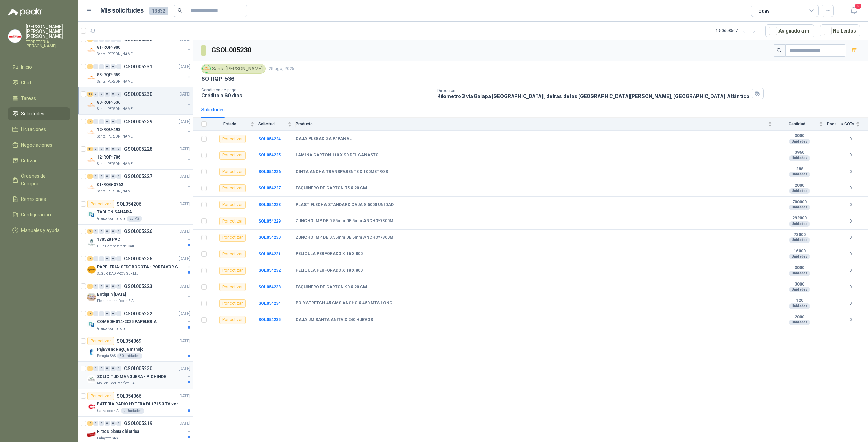 This screenshot has height=442, width=868. What do you see at coordinates (129, 341) in the screenshot?
I see `p: SOL054069` at bounding box center [129, 341].